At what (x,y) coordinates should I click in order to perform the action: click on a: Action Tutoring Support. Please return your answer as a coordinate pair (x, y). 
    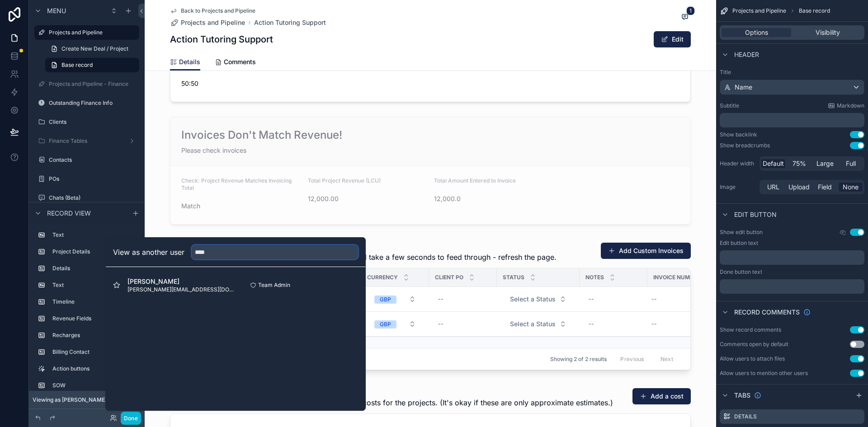
    Looking at the image, I should click on (290, 23).